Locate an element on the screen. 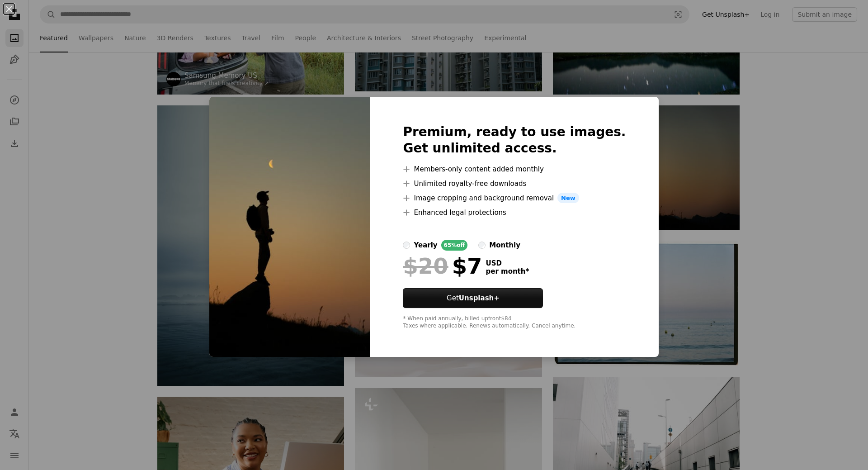  div: yearly is located at coordinates (426, 245).